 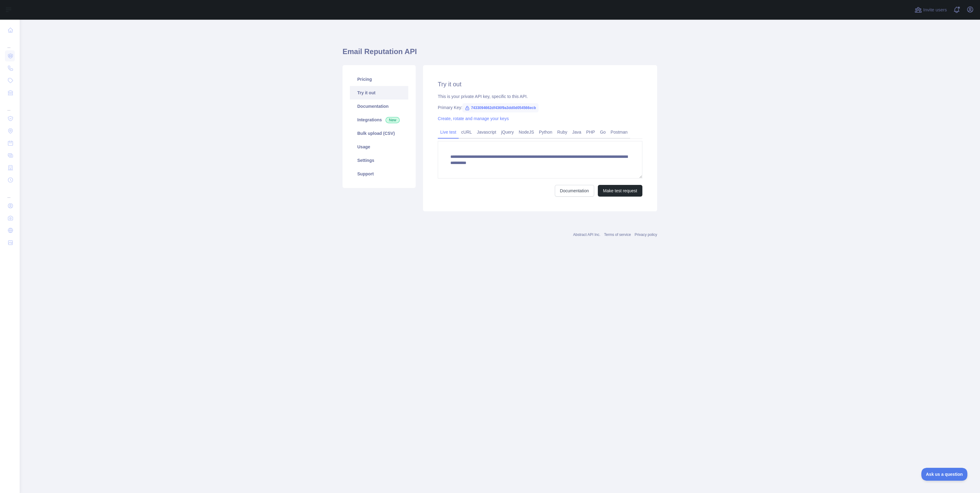 What do you see at coordinates (507, 132) in the screenshot?
I see `a: jQuery` at bounding box center [507, 132].